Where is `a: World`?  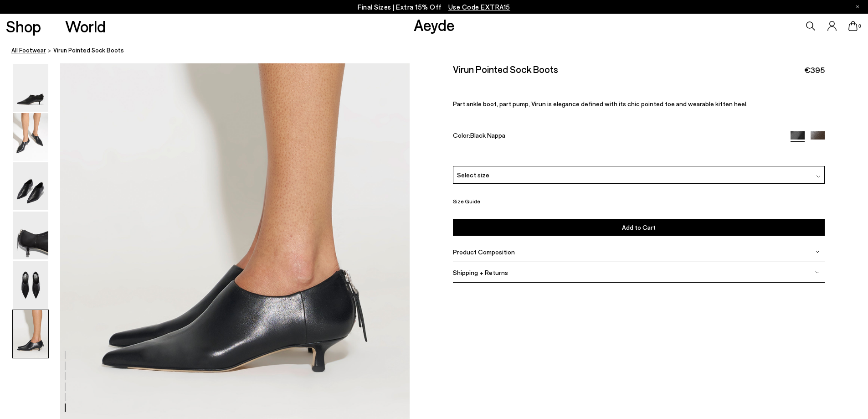
a: World is located at coordinates (85, 26).